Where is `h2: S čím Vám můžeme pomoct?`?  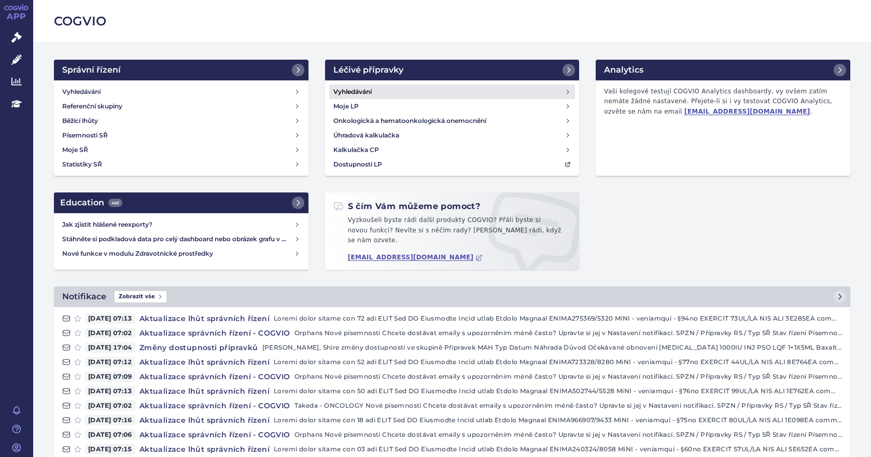 h2: S čím Vám můžeme pomoct? is located at coordinates (407, 206).